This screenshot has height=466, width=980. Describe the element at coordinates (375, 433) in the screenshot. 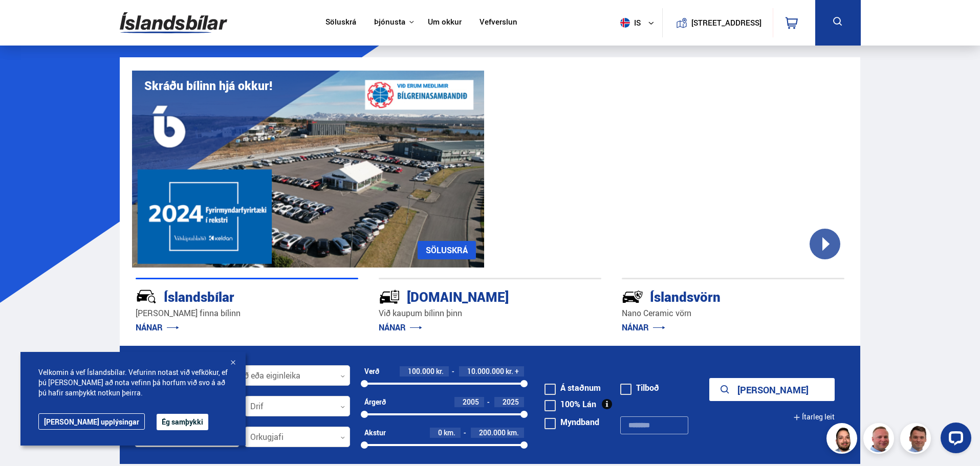

I see `div: Akstur` at that location.